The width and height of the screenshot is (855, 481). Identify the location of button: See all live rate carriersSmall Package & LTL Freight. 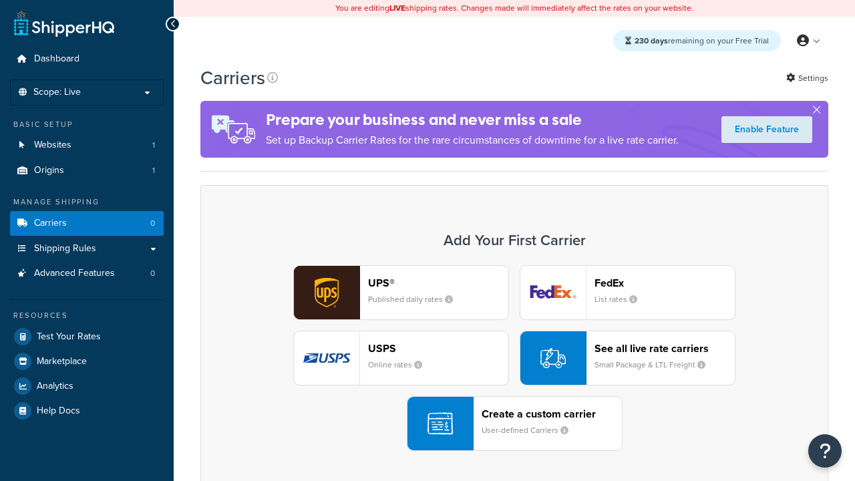
(627, 358).